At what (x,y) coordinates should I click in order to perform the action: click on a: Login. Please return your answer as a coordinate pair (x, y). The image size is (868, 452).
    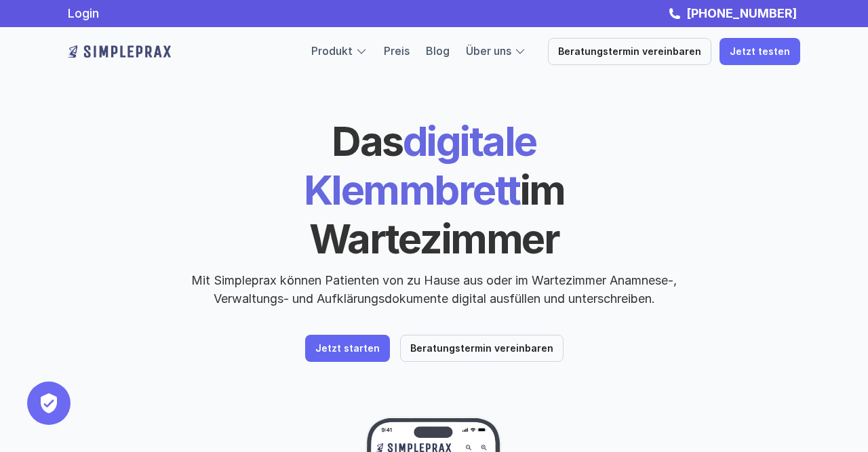
    Looking at the image, I should click on (84, 13).